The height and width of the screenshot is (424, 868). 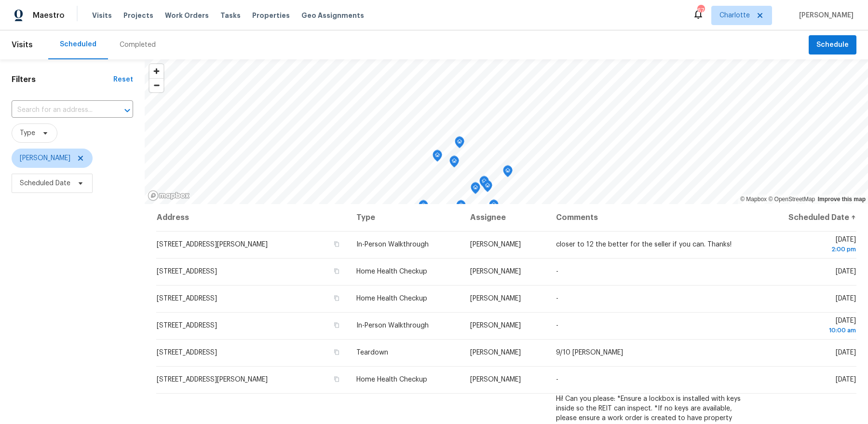 I want to click on button: Open, so click(x=127, y=110).